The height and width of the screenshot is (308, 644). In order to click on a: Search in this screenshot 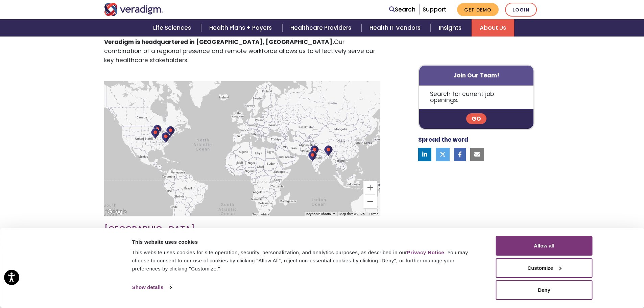, I will do `click(402, 9)`.